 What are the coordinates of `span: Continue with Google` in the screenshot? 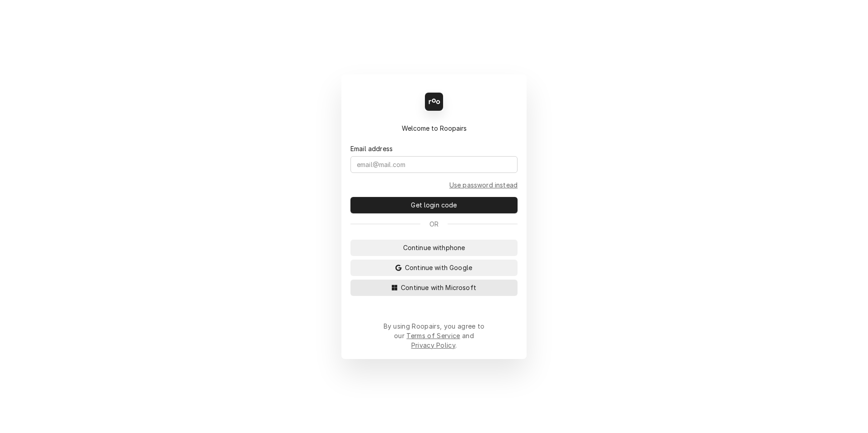 It's located at (439, 268).